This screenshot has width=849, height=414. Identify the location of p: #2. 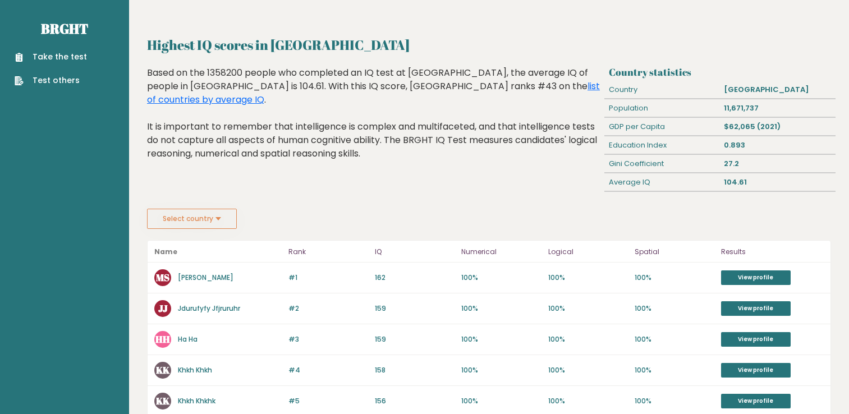
(328, 309).